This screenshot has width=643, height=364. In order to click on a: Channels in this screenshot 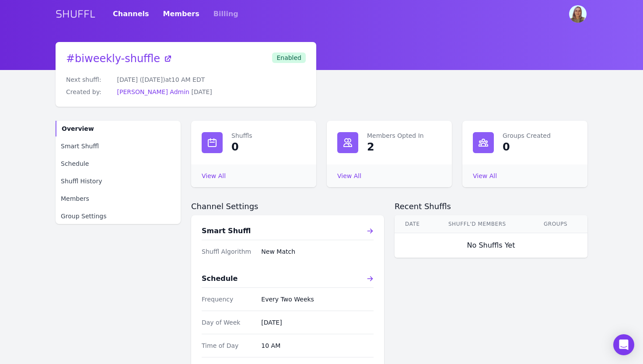, I will do `click(131, 14)`.